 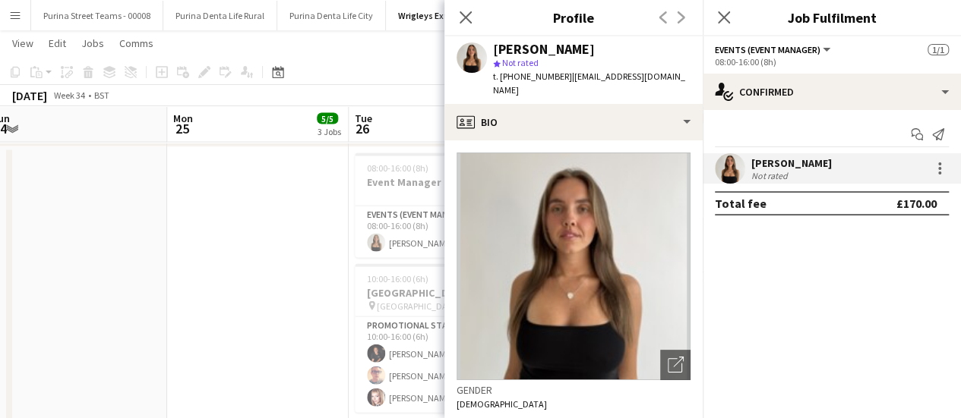 What do you see at coordinates (69, 95) in the screenshot?
I see `span: Week 34` at bounding box center [69, 95].